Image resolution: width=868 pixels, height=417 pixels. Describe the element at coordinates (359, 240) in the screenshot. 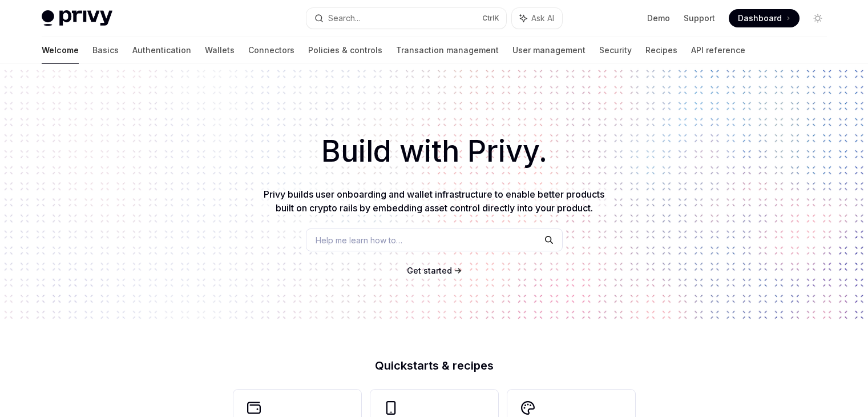

I see `span: Help me learn how to…` at that location.